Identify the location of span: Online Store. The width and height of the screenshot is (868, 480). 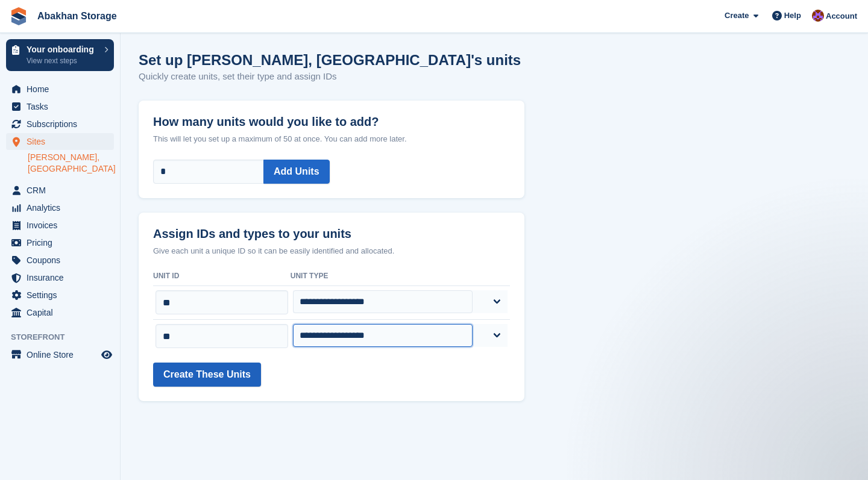
(63, 355).